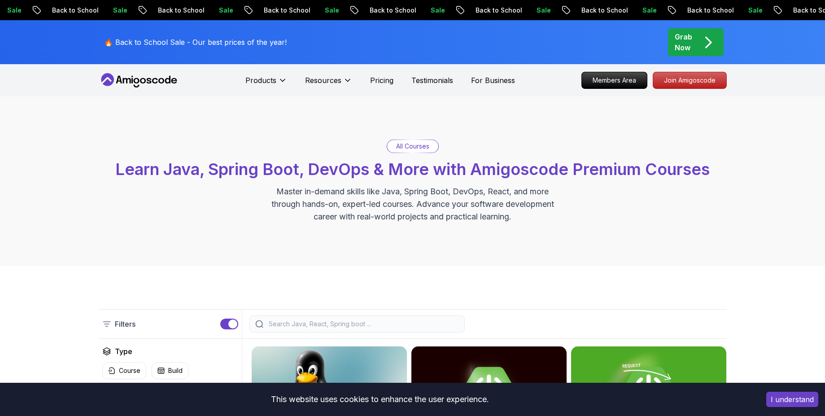 Image resolution: width=825 pixels, height=416 pixels. What do you see at coordinates (792, 399) in the screenshot?
I see `button: Accept cookies` at bounding box center [792, 399].